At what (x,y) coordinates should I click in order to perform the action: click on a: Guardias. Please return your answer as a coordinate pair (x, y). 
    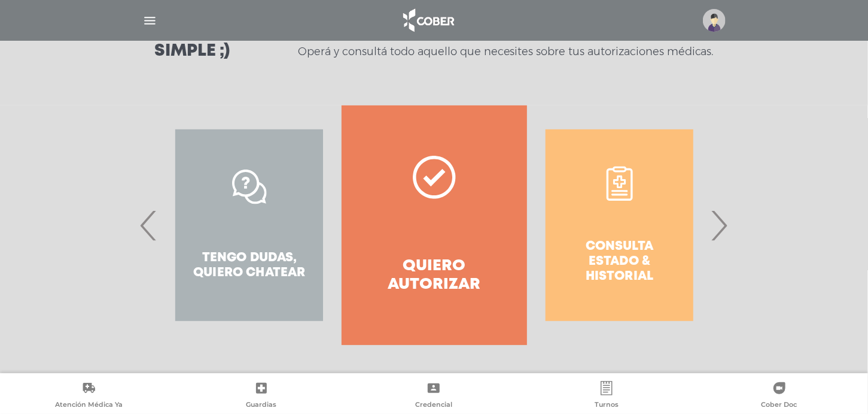
    Looking at the image, I should click on (261, 396).